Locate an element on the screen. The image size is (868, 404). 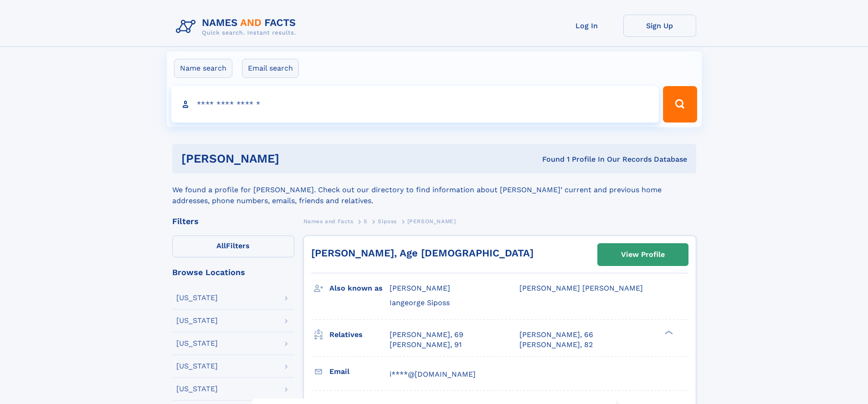
label: Filters is located at coordinates (234, 247).